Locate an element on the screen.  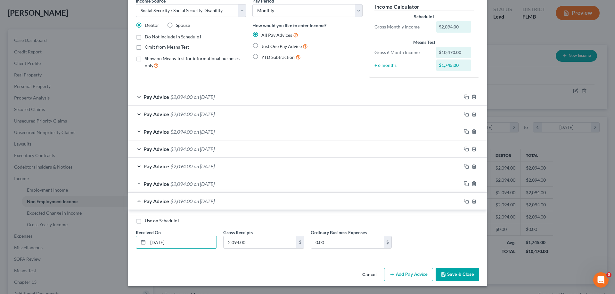
div: $10,470.00 is located at coordinates (454, 53).